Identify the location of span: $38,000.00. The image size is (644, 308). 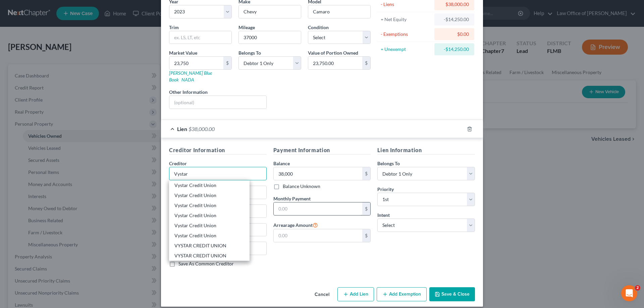
(202, 128).